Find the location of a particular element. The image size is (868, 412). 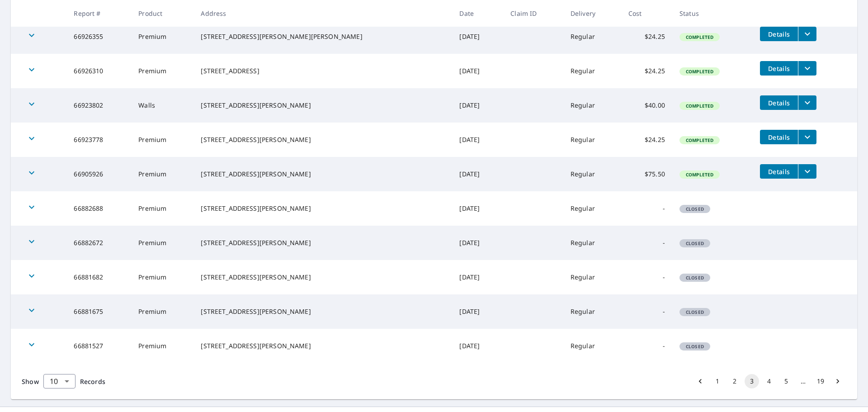

button: Go to page 2 is located at coordinates (735, 381).